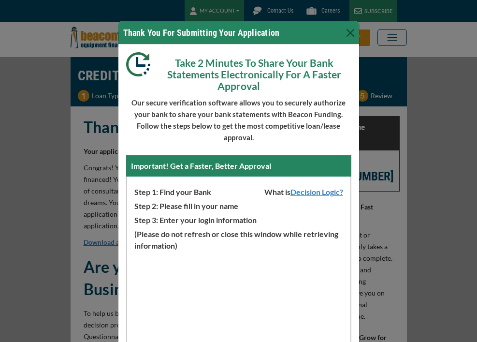 The image size is (477, 342). Describe the element at coordinates (239, 205) in the screenshot. I see `p: Step 2: Please fill in your name` at that location.